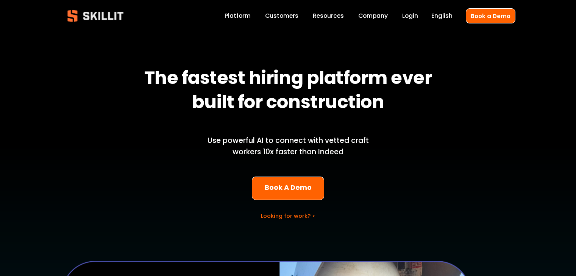 The image size is (576, 276). I want to click on div: language picker, so click(442, 16).